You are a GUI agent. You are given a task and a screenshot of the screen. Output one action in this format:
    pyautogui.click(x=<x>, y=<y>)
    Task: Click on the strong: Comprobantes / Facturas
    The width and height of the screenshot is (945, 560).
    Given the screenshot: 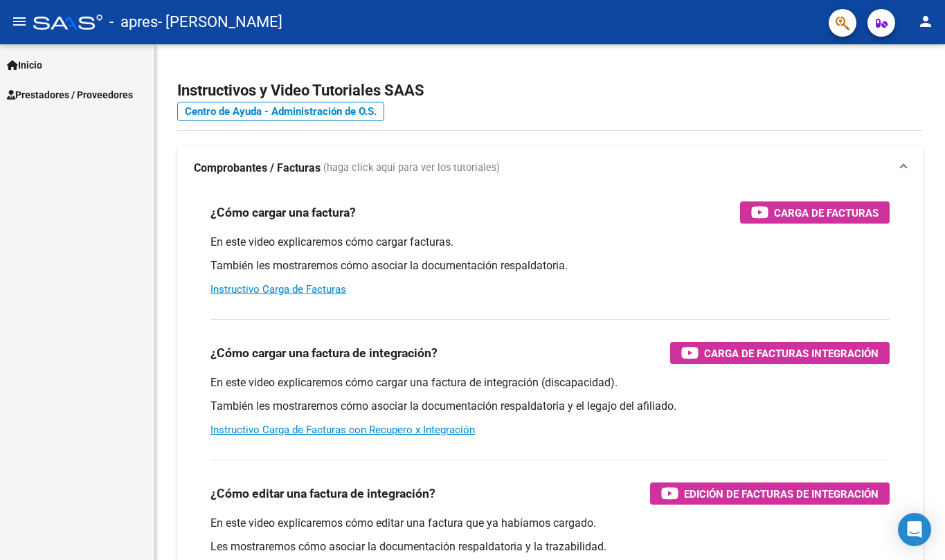 What is the action you would take?
    pyautogui.click(x=257, y=169)
    